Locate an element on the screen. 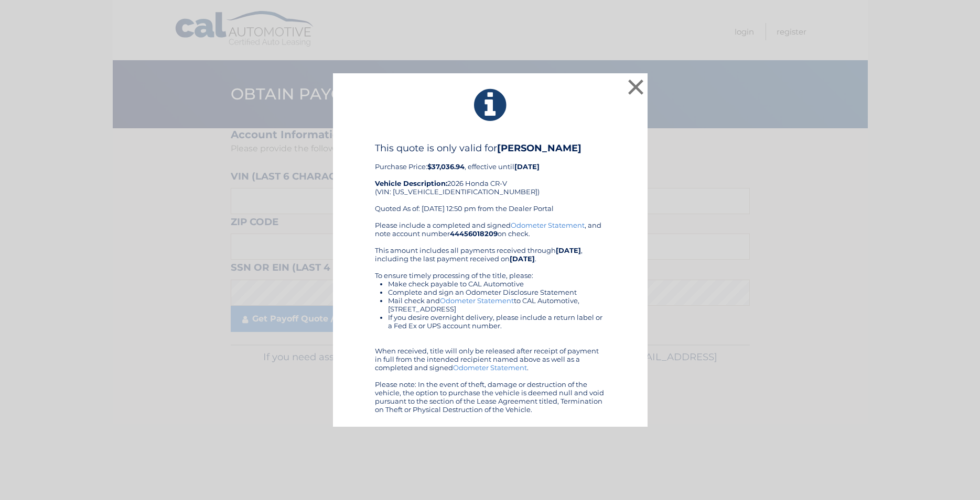  strong: Vehicle Description: is located at coordinates (411, 184).